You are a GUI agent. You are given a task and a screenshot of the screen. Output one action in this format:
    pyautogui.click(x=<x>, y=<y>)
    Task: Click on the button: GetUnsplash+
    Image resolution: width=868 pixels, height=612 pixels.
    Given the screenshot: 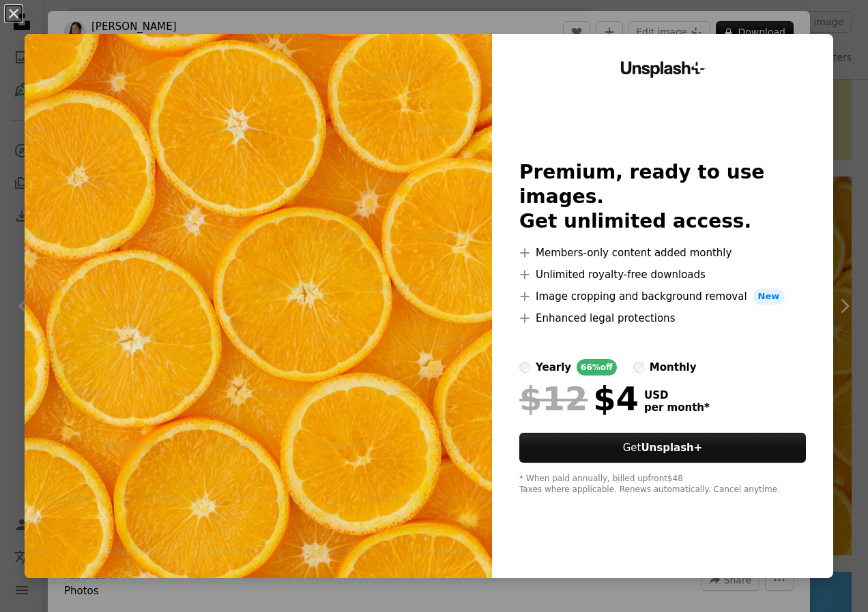 What is the action you would take?
    pyautogui.click(x=662, y=448)
    